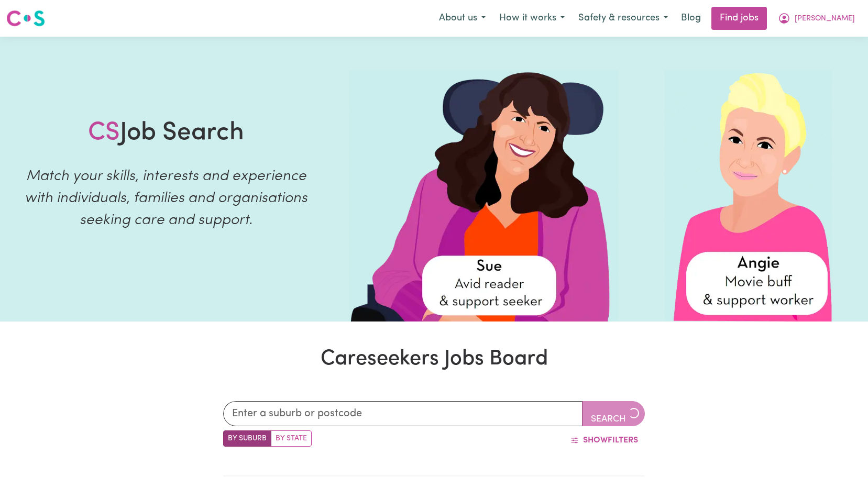  I want to click on button: My Account, so click(816, 18).